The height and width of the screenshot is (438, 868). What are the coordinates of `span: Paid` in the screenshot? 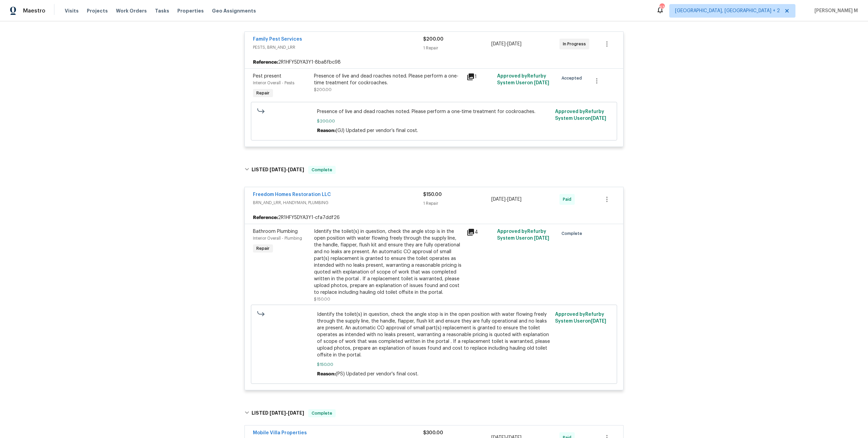 It's located at (569, 200).